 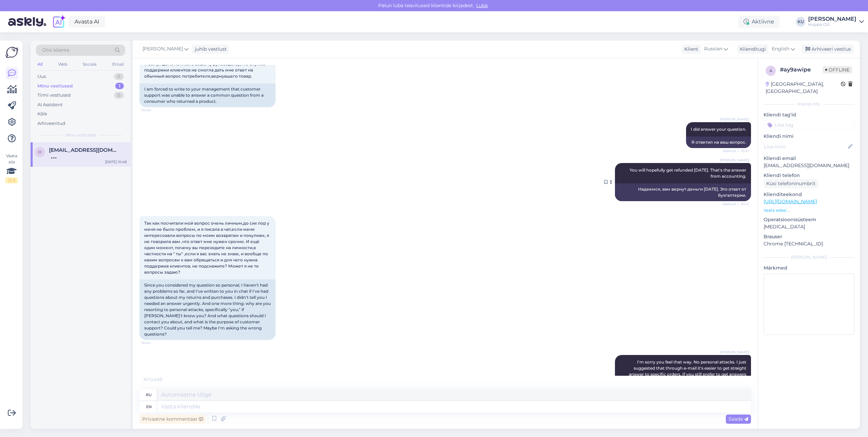 What do you see at coordinates (809, 219) in the screenshot?
I see `p: Operatsioonisüsteem` at bounding box center [809, 219].